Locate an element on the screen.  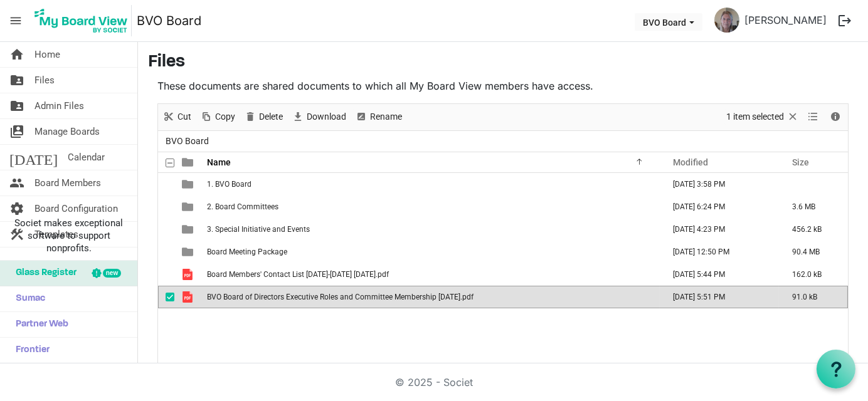
span: 2. Board Committees is located at coordinates (243, 207).